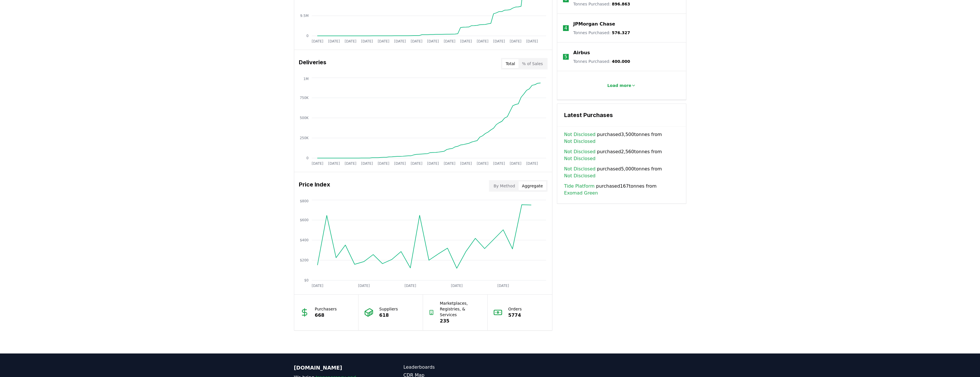  Describe the element at coordinates (621, 172) in the screenshot. I see `span: purchased 5,000 tonnes from` at that location.